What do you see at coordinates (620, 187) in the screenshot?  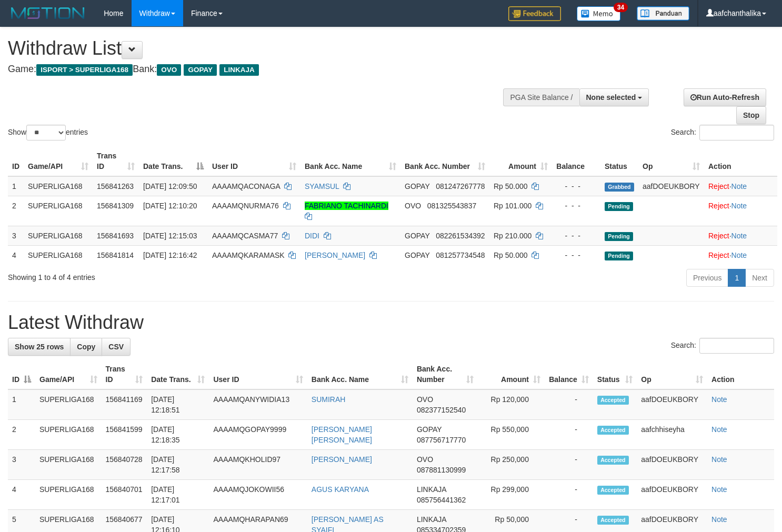 I see `span: Grabbed` at bounding box center [620, 187].